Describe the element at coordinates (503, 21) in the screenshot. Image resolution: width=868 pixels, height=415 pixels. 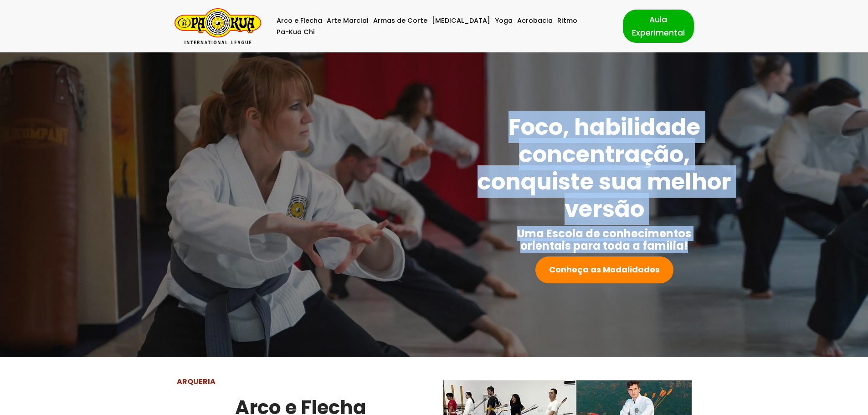
I see `a: Yoga` at that location.